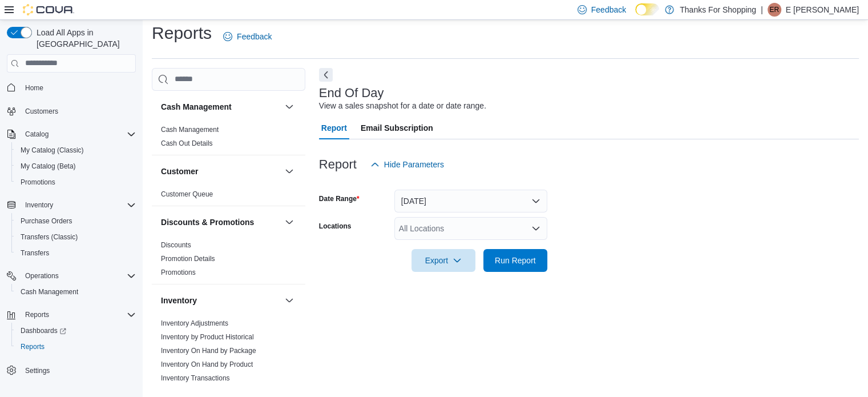 The image size is (868, 397). Describe the element at coordinates (72, 134) in the screenshot. I see `button: Catalog` at that location.